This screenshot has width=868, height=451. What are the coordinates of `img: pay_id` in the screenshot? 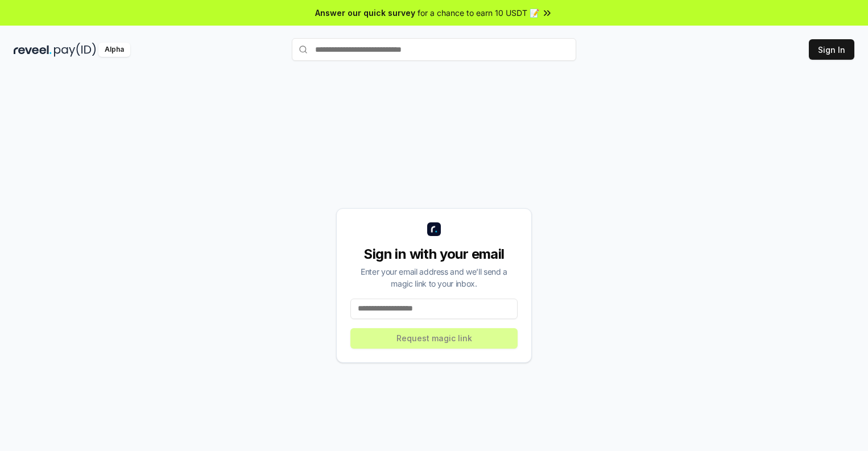 It's located at (75, 49).